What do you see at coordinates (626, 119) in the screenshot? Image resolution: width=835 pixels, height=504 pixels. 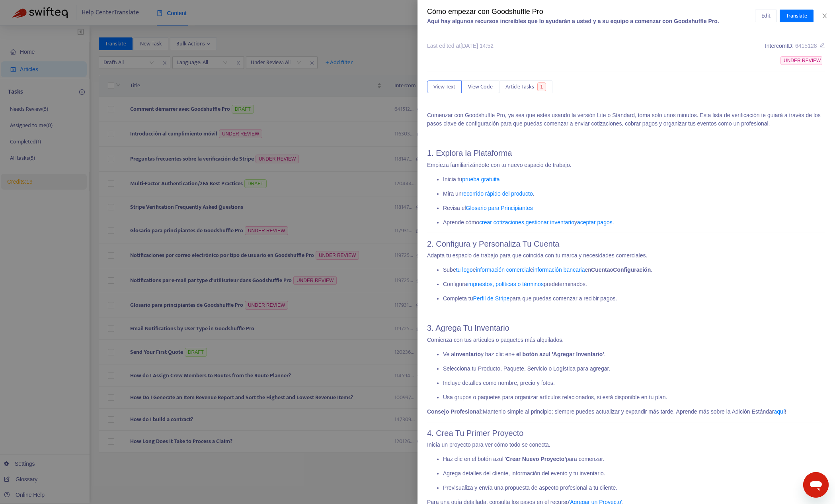 I see `p: Comenzar con Goodshuffle Pro, ya sea que estés usando la versión Lite o Standard, toma solo unos ...` at bounding box center [626, 119].